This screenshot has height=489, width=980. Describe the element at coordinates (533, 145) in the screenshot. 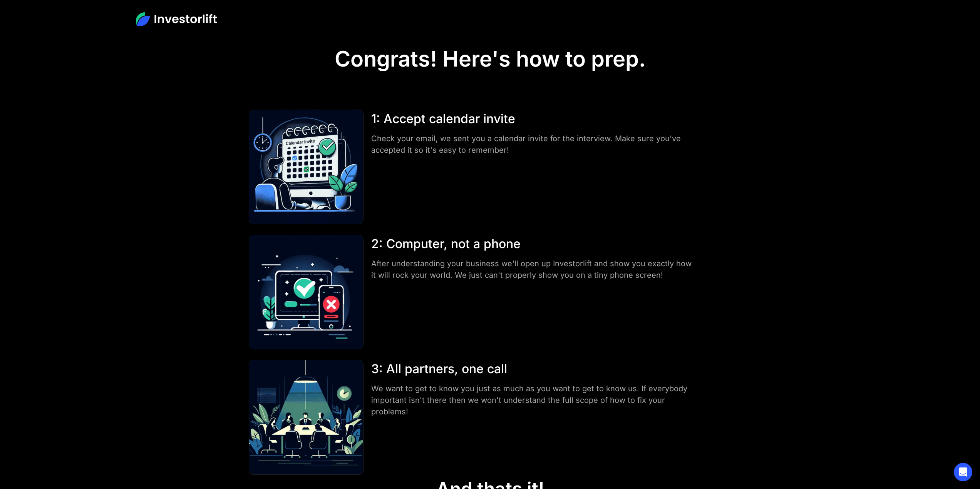

I see `div: Check your email, we sent you a calendar invite for the interview. Make sure you've accepted it s...` at that location.